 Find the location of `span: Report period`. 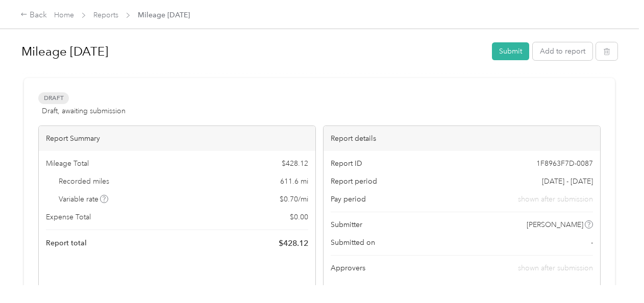

span: Report period is located at coordinates (354, 181).